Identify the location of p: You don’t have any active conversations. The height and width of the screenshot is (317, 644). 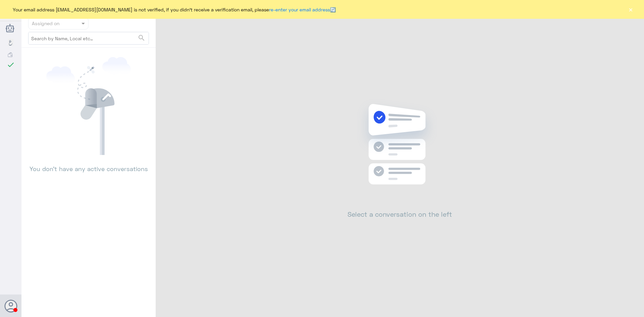
(89, 164).